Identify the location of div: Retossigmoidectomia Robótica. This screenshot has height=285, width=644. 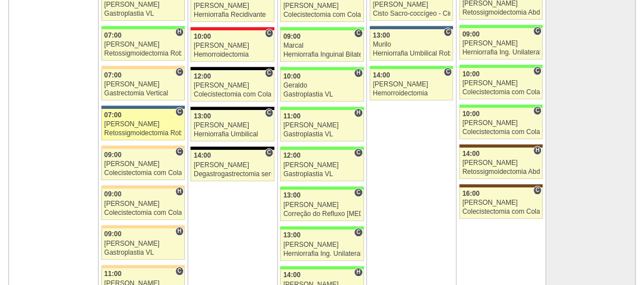
(142, 54).